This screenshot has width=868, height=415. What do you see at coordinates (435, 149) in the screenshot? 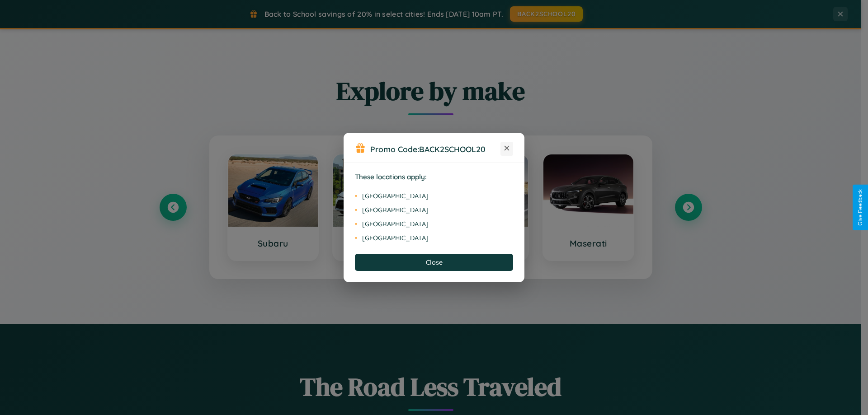
I see `h3: Promo Code:` at bounding box center [435, 149].